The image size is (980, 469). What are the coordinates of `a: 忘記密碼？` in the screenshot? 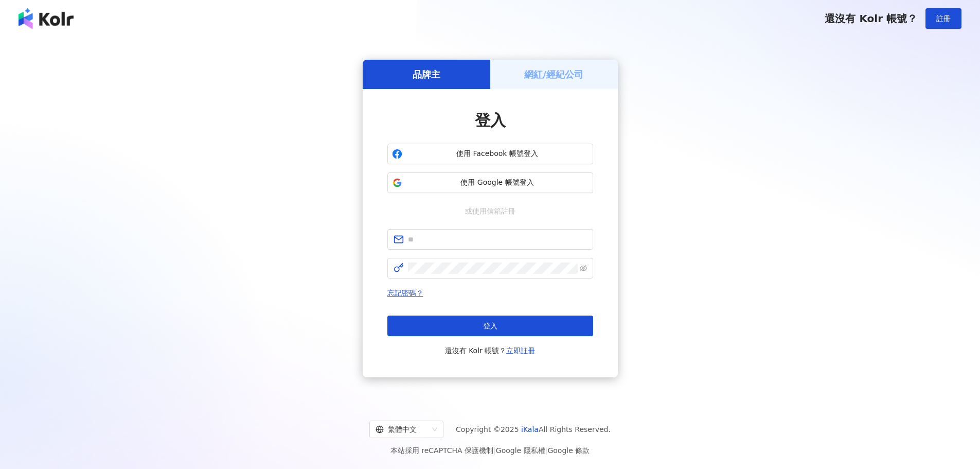 It's located at (406, 293).